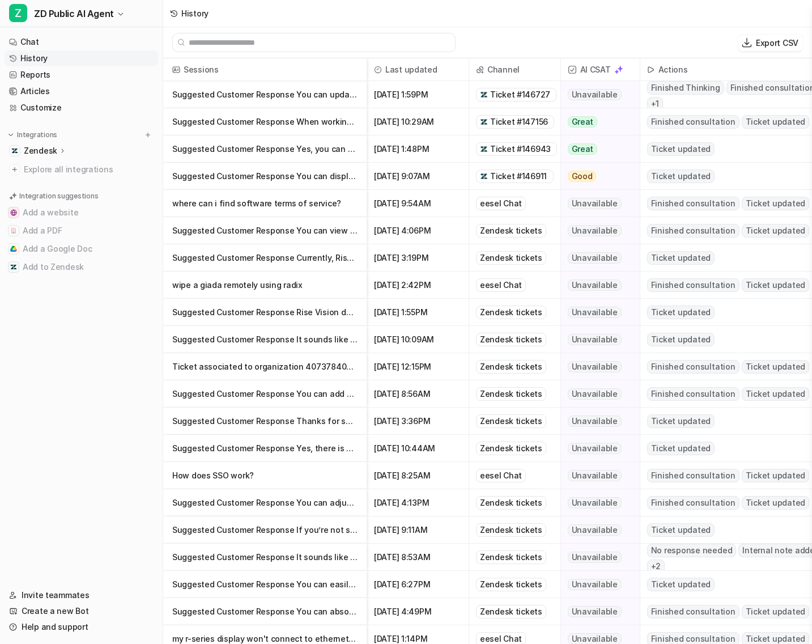 The height and width of the screenshot is (644, 812). Describe the element at coordinates (81, 231) in the screenshot. I see `button: Add a PDFAdd a PDF` at that location.